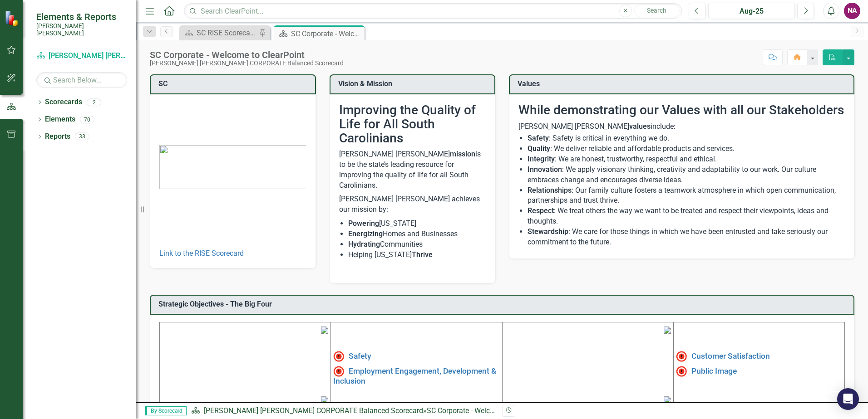 The width and height of the screenshot is (868, 419). Describe the element at coordinates (364, 244) in the screenshot. I see `strong: Hydrating` at that location.